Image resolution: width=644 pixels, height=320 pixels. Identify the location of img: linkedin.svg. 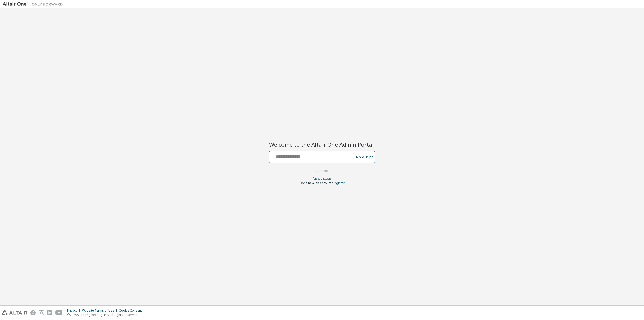
(49, 313).